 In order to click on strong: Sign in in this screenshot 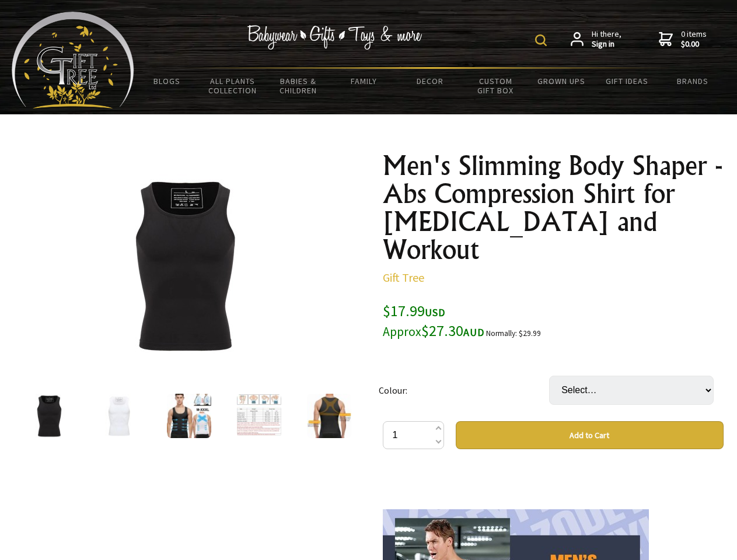, I will do `click(606, 44)`.